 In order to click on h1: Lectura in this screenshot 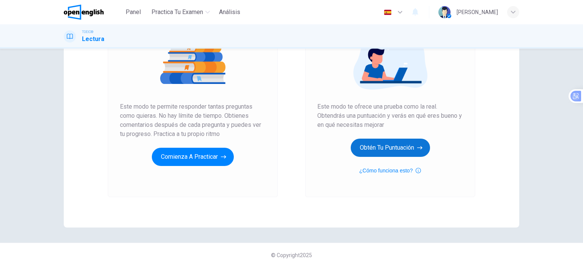, I will do `click(93, 39)`.